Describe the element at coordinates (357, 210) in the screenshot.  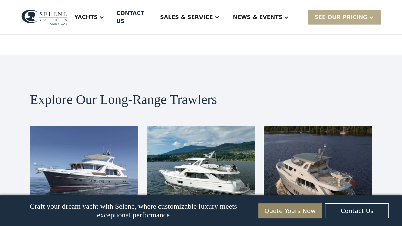
I see `a: Contact Us` at that location.